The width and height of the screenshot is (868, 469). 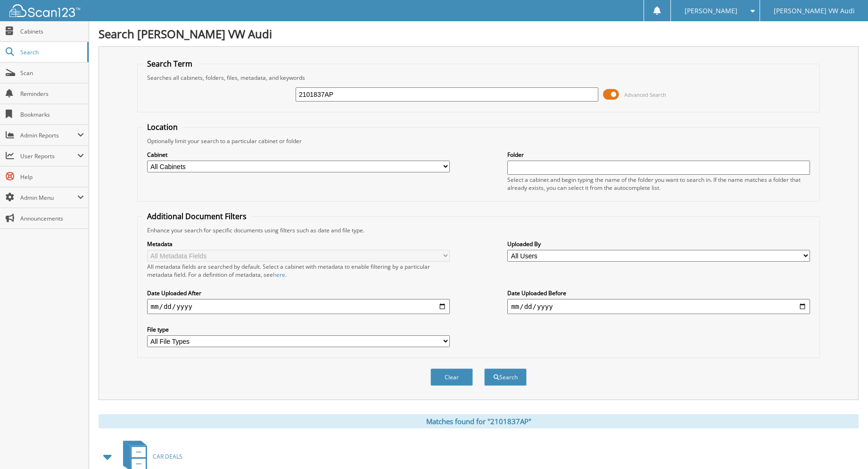 What do you see at coordinates (299, 244) in the screenshot?
I see `label: Metadata` at bounding box center [299, 244].